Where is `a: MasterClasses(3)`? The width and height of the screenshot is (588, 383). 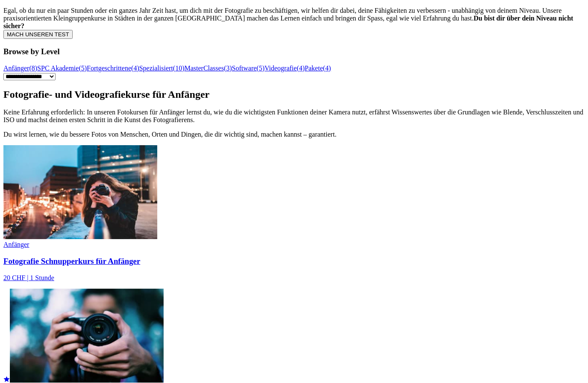
a: MasterClasses(3) is located at coordinates (208, 68).